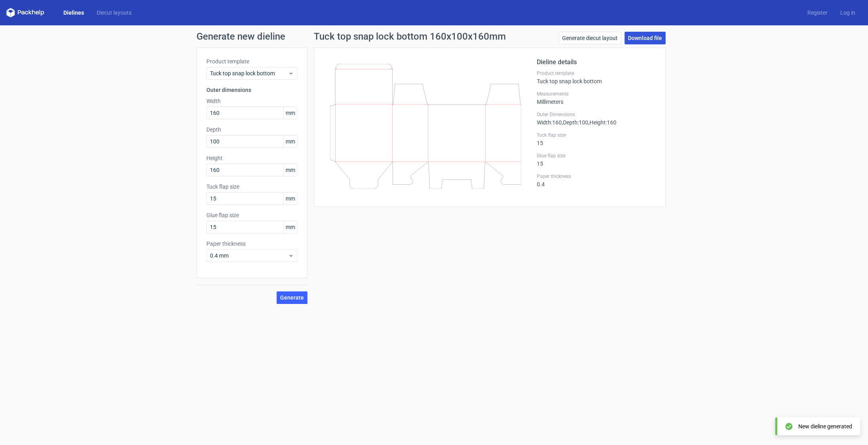 This screenshot has height=445, width=868. I want to click on div: 0.4, so click(596, 180).